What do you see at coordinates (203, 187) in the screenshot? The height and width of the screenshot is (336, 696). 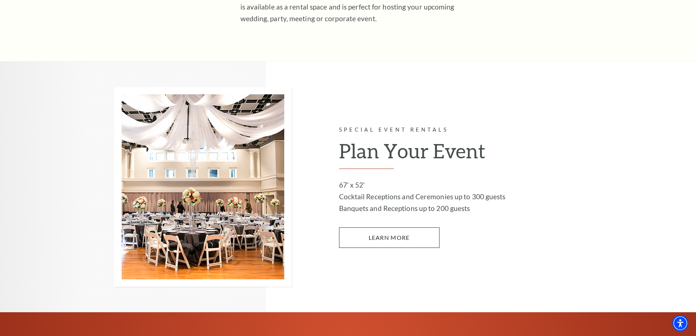 I see `img: Special Event Rentals` at bounding box center [203, 187].